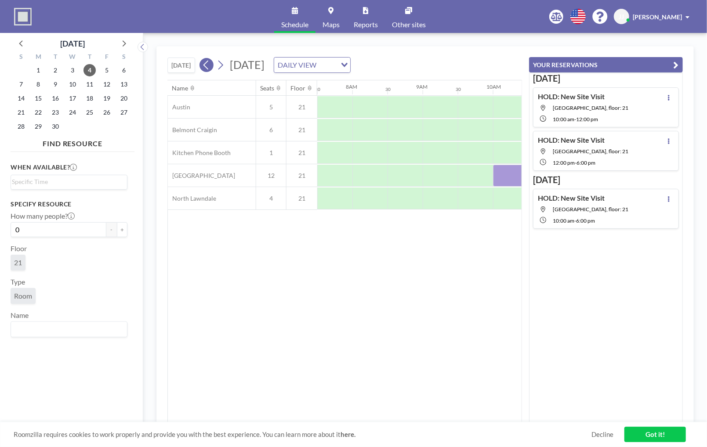 This screenshot has height=447, width=707. I want to click on label: Type, so click(18, 282).